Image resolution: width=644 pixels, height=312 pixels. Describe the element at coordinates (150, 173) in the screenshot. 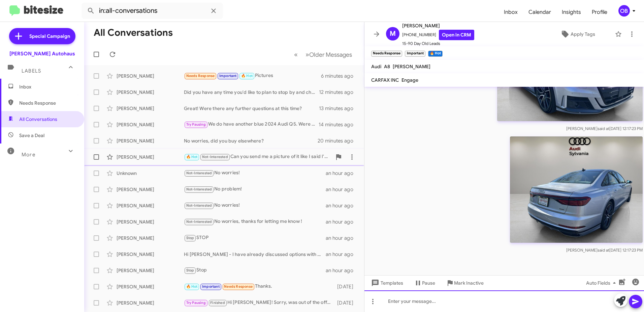

I see `div: Unknown` at that location.